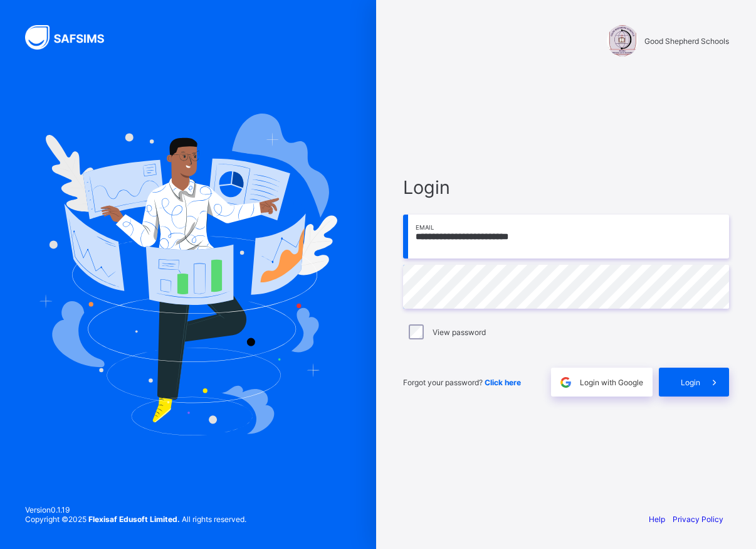  Describe the element at coordinates (503, 382) in the screenshot. I see `a: Click here` at that location.